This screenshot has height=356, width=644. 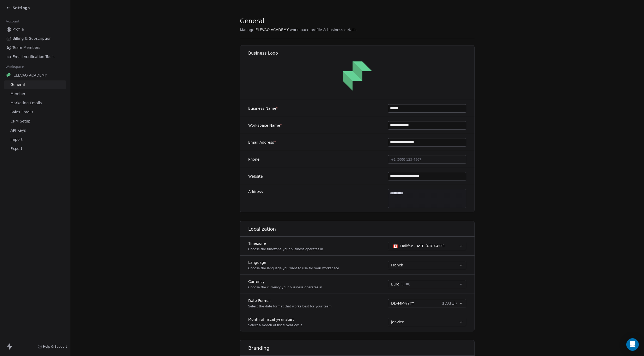 What do you see at coordinates (412, 246) in the screenshot?
I see `span: Halifax - AST` at bounding box center [412, 246].